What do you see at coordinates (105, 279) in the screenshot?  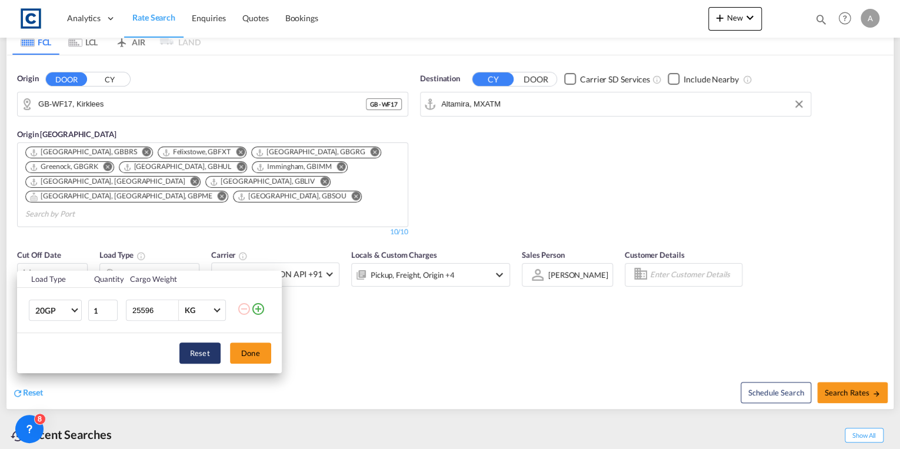 I see `th: Quantity` at bounding box center [105, 279].